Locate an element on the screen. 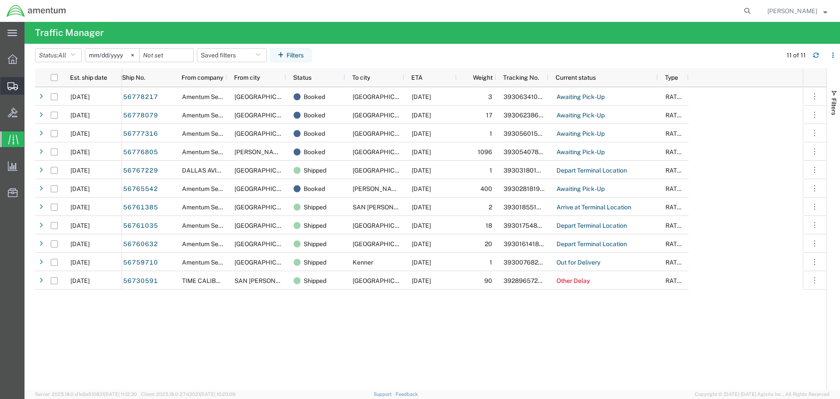 The width and height of the screenshot is (840, 399). a: 56761035 is located at coordinates (140, 226).